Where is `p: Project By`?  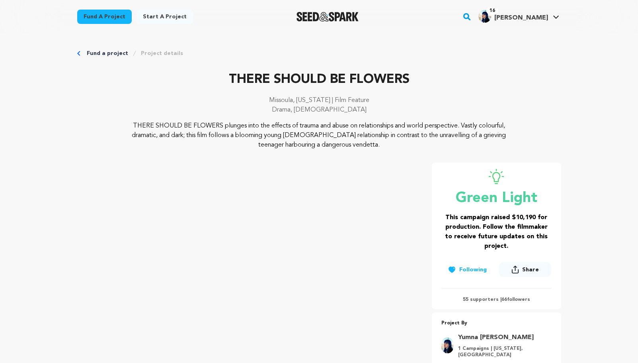 p: Project By is located at coordinates (497, 323).